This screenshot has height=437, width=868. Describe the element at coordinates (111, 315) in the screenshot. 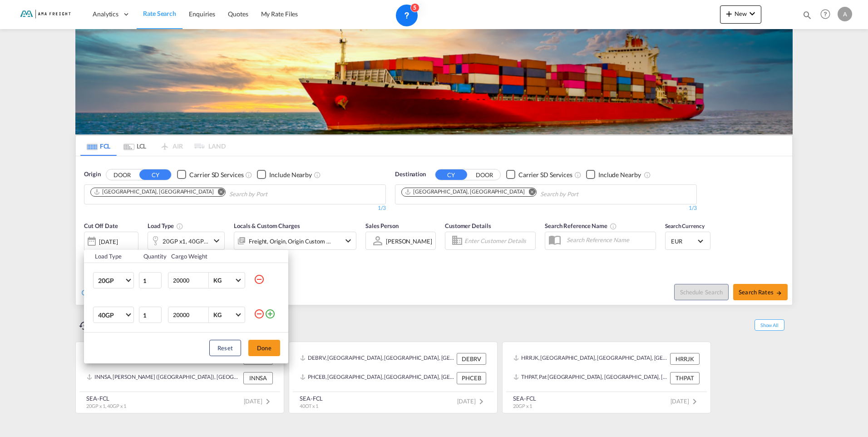

I see `span: 40GP` at that location.